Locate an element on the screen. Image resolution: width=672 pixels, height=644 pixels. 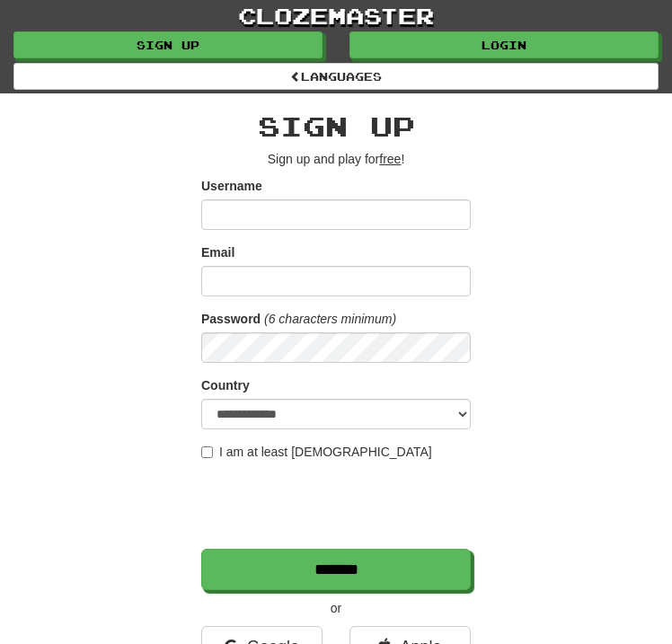
p: or is located at coordinates (336, 607).